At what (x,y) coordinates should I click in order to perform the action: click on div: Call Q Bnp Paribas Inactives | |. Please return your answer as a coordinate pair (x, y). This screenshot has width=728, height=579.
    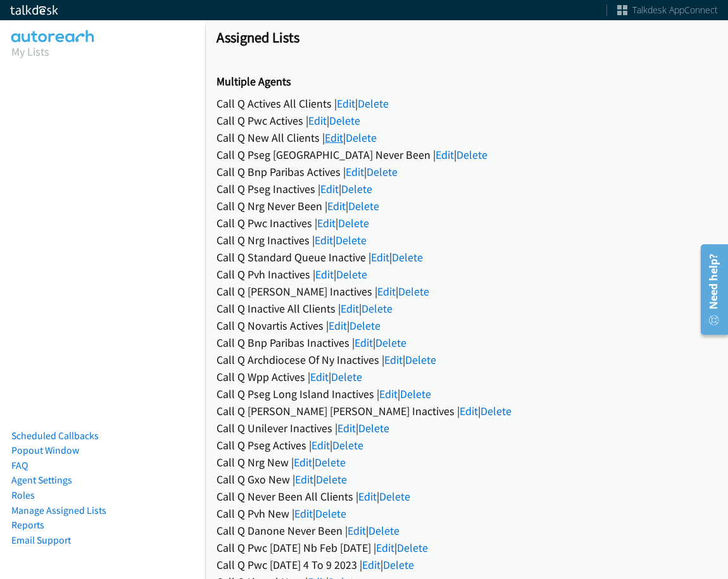
    Looking at the image, I should click on (467, 342).